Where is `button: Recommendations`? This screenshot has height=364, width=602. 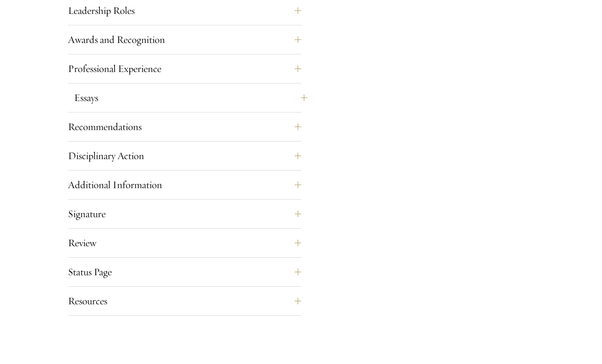
button: Recommendations is located at coordinates (185, 126).